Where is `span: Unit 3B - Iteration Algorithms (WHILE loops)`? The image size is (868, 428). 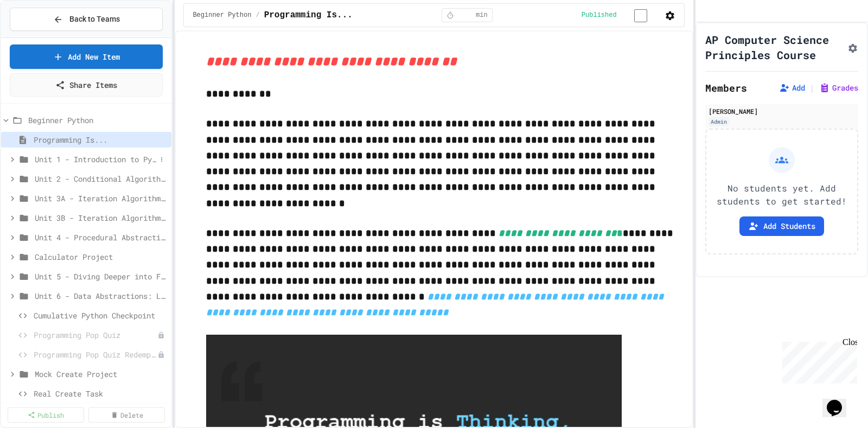
span: Unit 3B - Iteration Algorithms (WHILE loops) is located at coordinates (101, 218).